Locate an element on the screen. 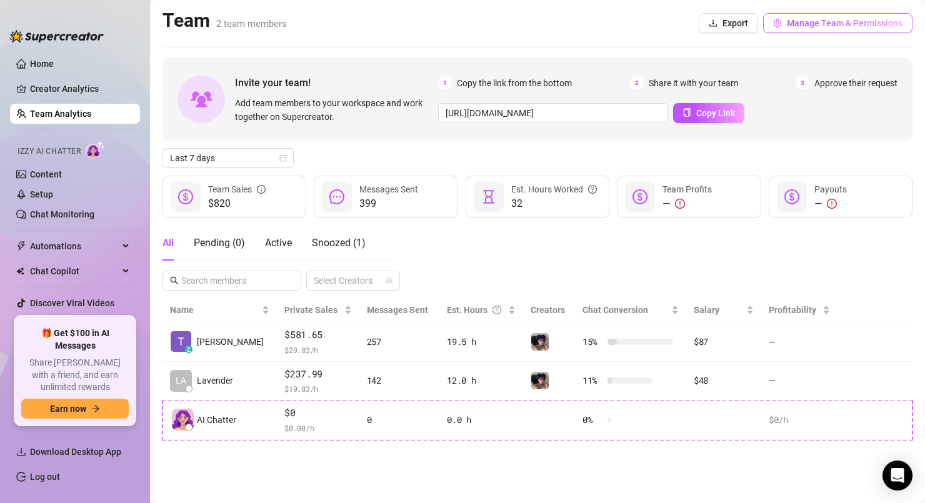 This screenshot has height=503, width=925. span: Add team members to your workspace and work together on Supercreator. is located at coordinates (334, 110).